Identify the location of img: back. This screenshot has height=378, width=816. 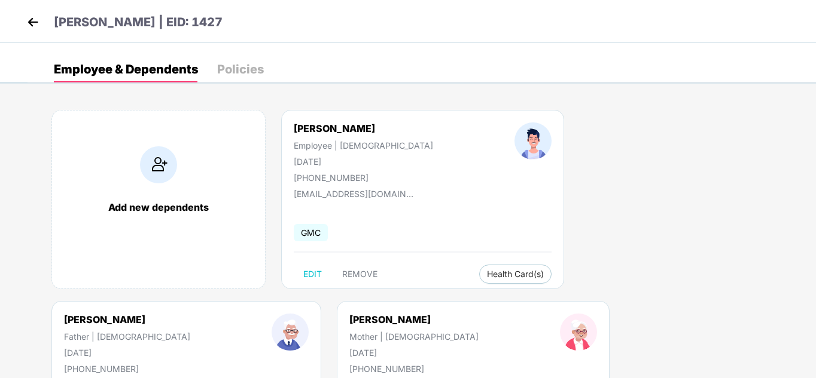
(33, 22).